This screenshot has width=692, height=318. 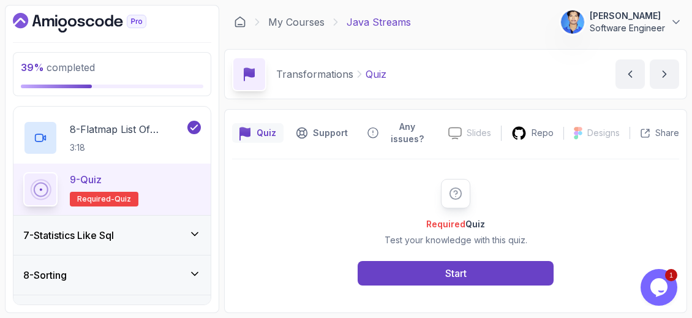 What do you see at coordinates (127, 147) in the screenshot?
I see `p: 3:18` at bounding box center [127, 147].